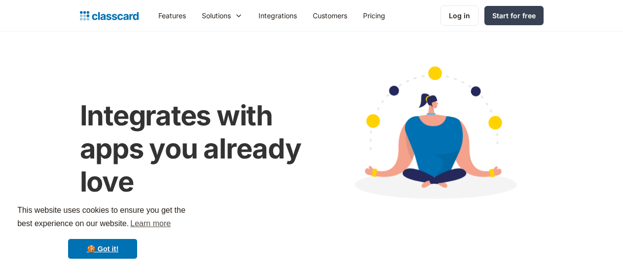  Describe the element at coordinates (193, 149) in the screenshot. I see `h1: Integrates with apps you already love` at that location.